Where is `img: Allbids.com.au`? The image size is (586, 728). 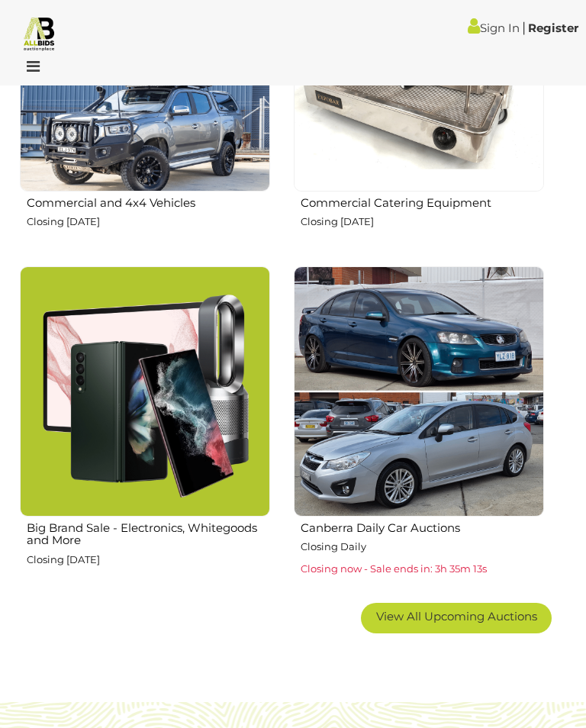
img: Allbids.com.au is located at coordinates (39, 33).